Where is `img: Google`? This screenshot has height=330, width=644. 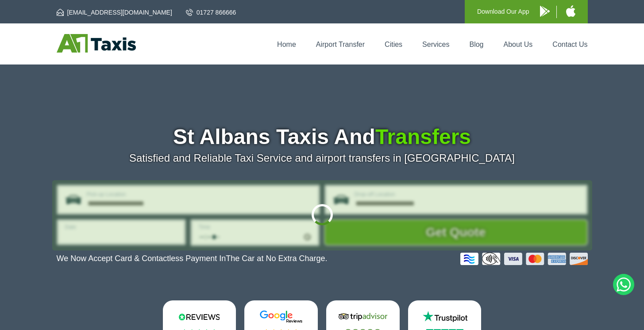 img: Google is located at coordinates (281, 317).